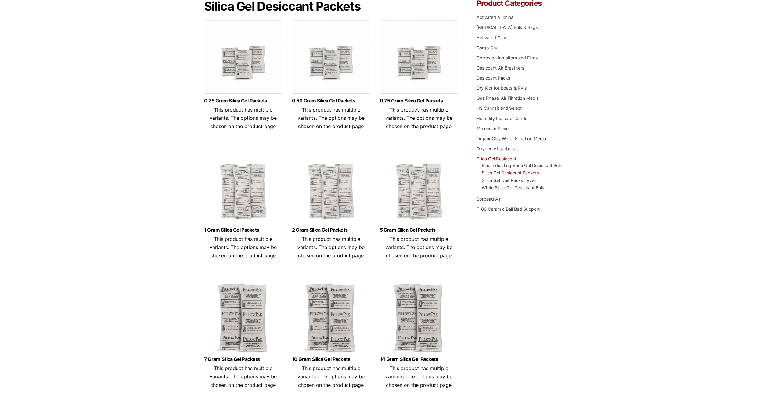 This screenshot has width=774, height=403. What do you see at coordinates (493, 78) in the screenshot?
I see `a: Desiccant Packs` at bounding box center [493, 78].